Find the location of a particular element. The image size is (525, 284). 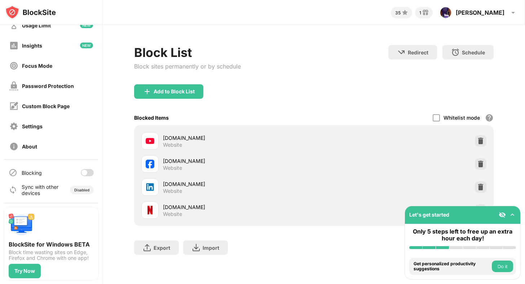

div: Add to Block List is located at coordinates (174, 92).